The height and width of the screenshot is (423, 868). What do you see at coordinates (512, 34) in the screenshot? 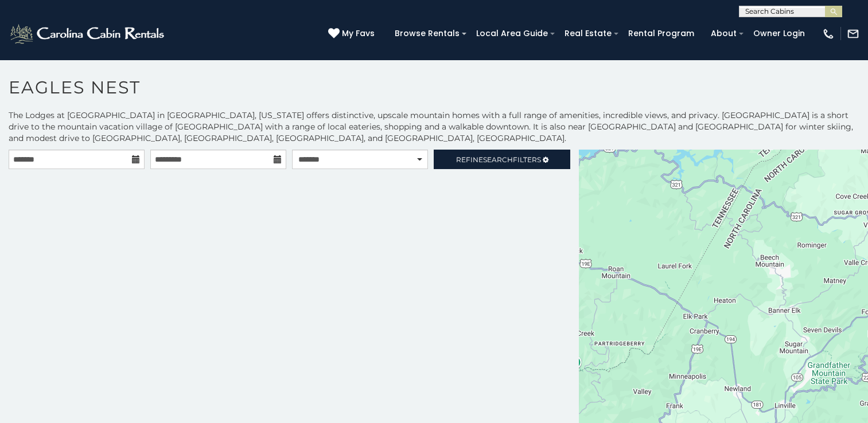
I see `a: Local Area Guide` at bounding box center [512, 34].